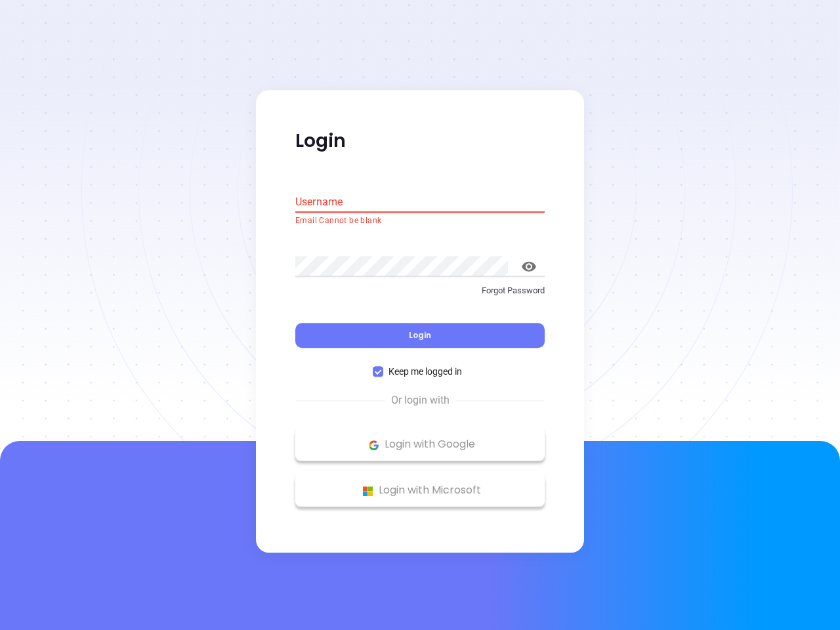 The width and height of the screenshot is (840, 630). Describe the element at coordinates (529, 266) in the screenshot. I see `button: toggle password visibility` at that location.